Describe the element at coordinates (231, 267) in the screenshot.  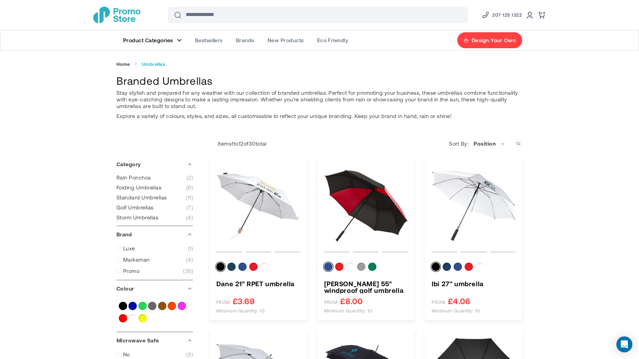
I see `div: Navy` at that location.